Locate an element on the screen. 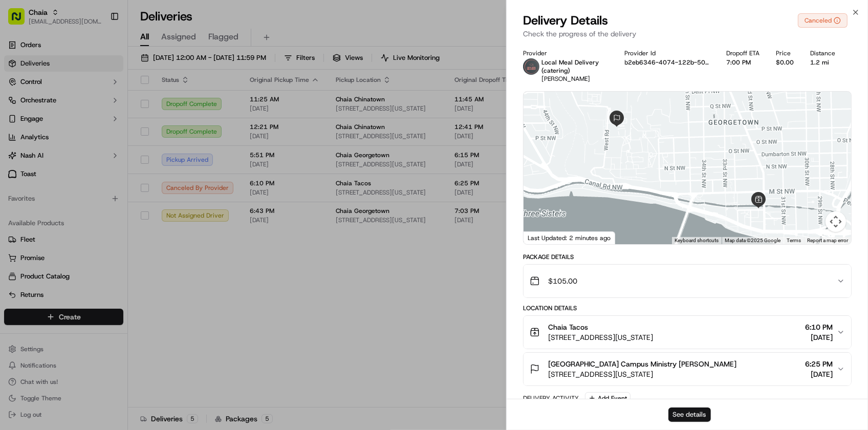 Image resolution: width=868 pixels, height=430 pixels. div: 7:00 PM is located at coordinates (743, 62).